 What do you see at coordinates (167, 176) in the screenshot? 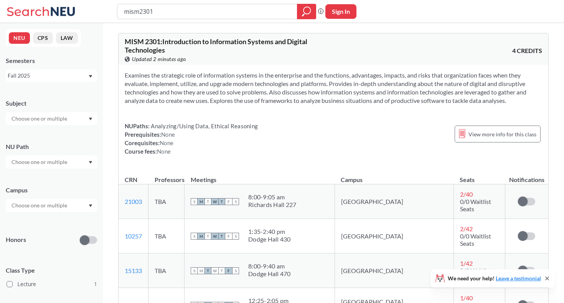
I see `th: Professors` at bounding box center [167, 176].